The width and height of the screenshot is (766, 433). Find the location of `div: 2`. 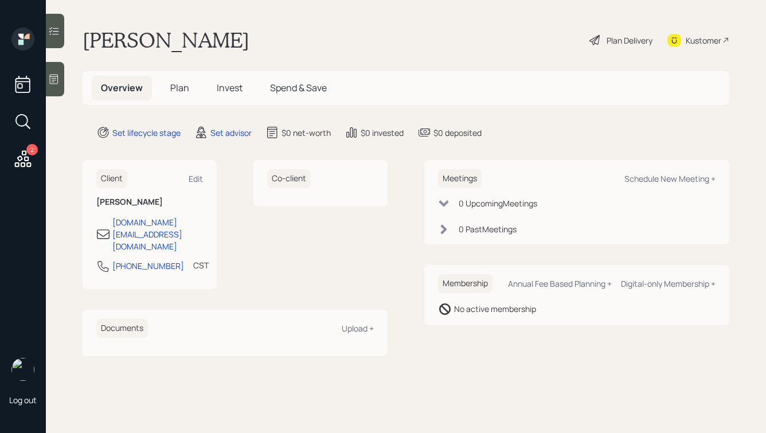

div: 2 is located at coordinates (32, 150).